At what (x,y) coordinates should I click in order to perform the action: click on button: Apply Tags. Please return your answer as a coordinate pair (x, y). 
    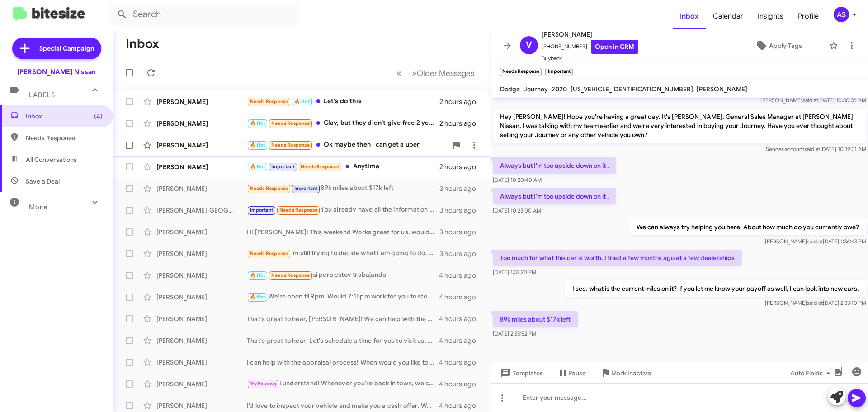
    Looking at the image, I should click on (778, 45).